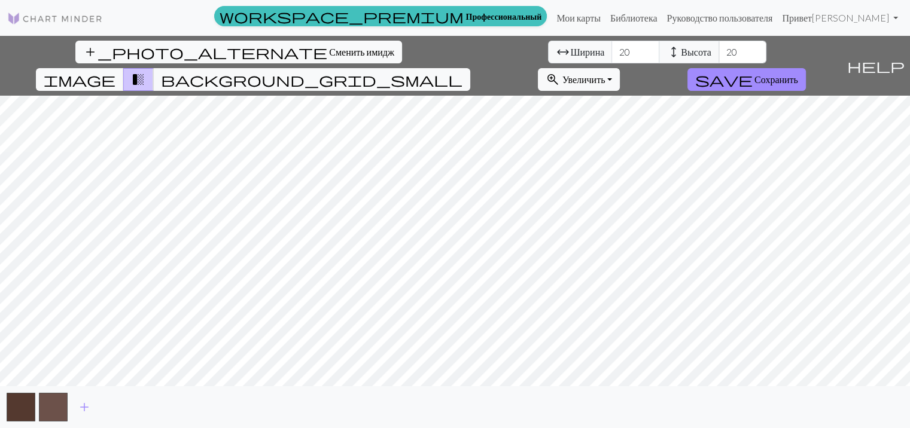 Image resolution: width=910 pixels, height=428 pixels. I want to click on button: Справка, so click(876, 66).